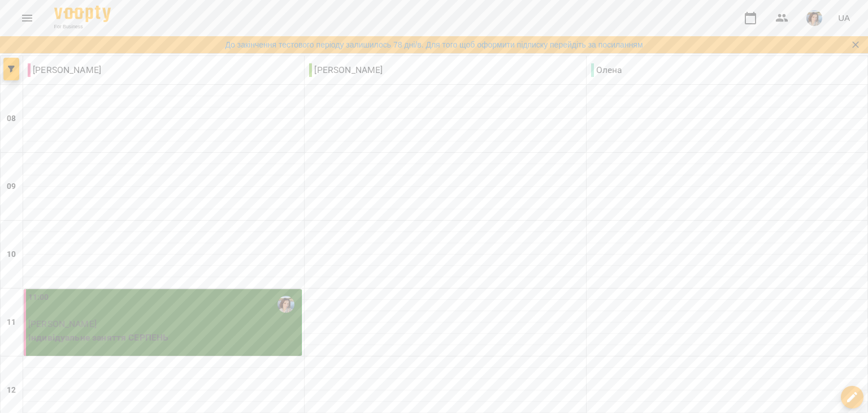 The width and height of the screenshot is (868, 413). Describe the element at coordinates (38, 297) in the screenshot. I see `label: 11:00` at that location.